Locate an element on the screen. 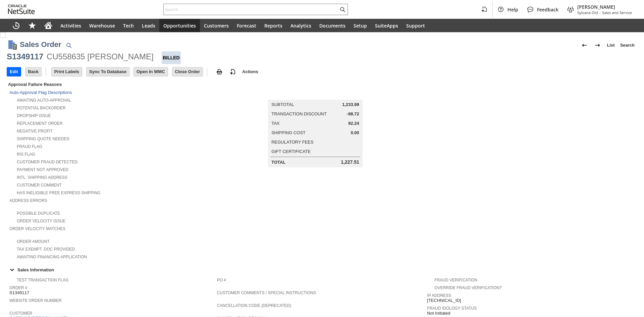 Image resolution: width=644 pixels, height=317 pixels. a: Tax Exempt. Doc Provided is located at coordinates (46, 250).